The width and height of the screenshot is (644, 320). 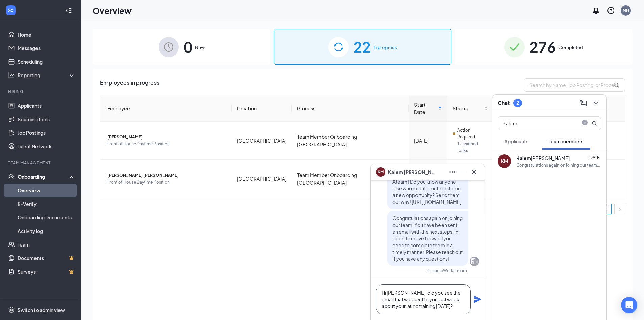 I want to click on a: E-Verify, so click(x=47, y=203).